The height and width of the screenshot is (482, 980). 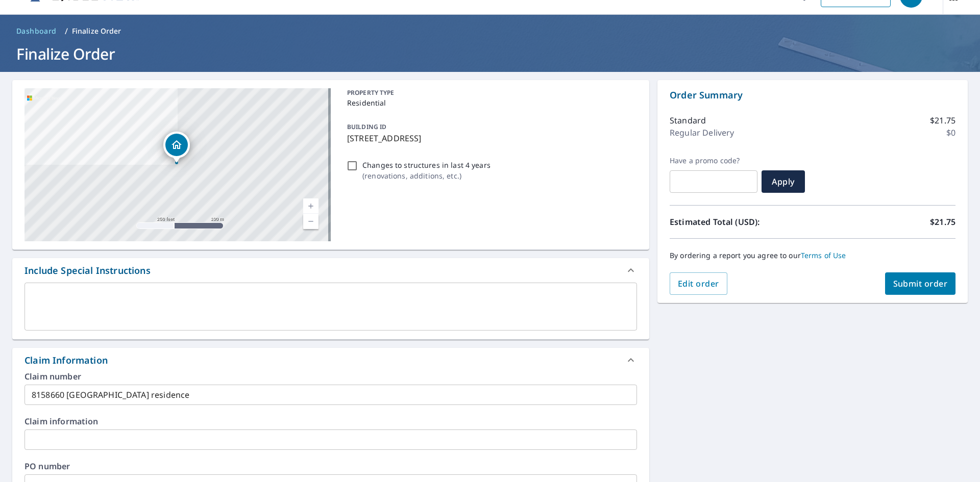 What do you see at coordinates (490, 54) in the screenshot?
I see `h1: Finalize Order` at bounding box center [490, 54].